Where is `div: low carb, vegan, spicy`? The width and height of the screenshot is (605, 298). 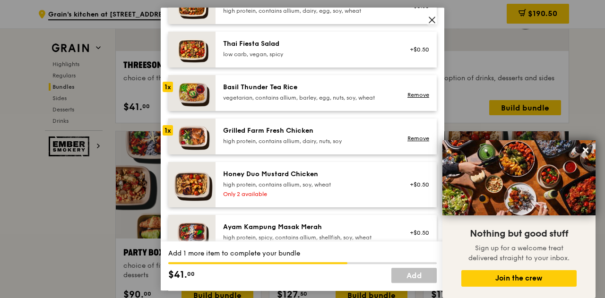
div: low carb, vegan, spicy is located at coordinates (307, 54).